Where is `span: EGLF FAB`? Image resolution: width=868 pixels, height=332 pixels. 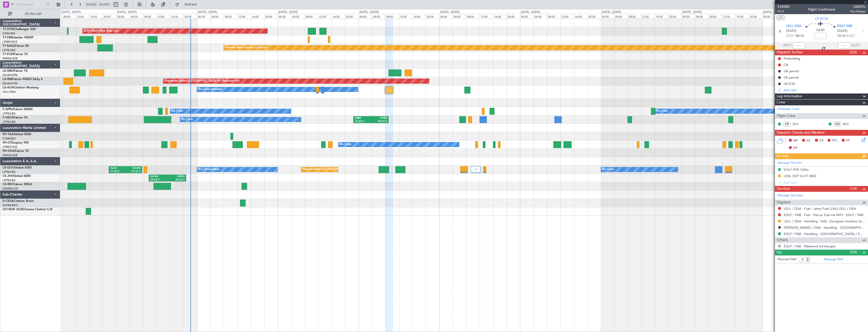 span: EGLF FAB is located at coordinates (844, 26).